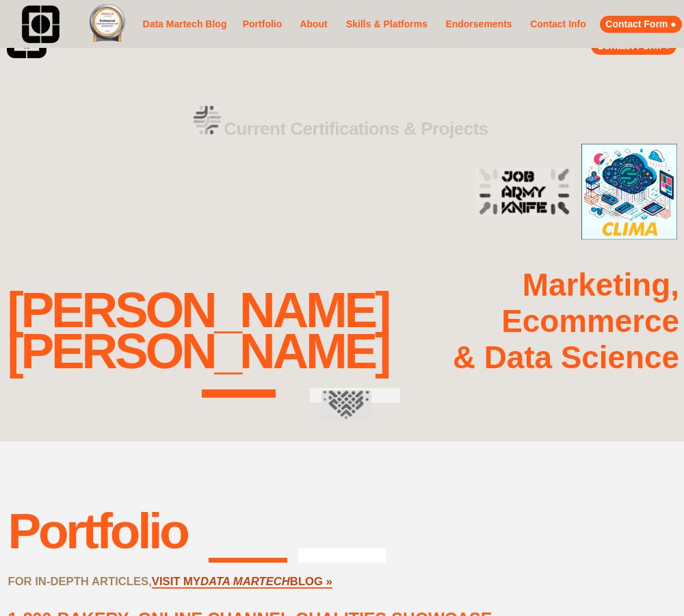  What do you see at coordinates (650, 583) in the screenshot?
I see `div: Chat Widget` at bounding box center [650, 583].